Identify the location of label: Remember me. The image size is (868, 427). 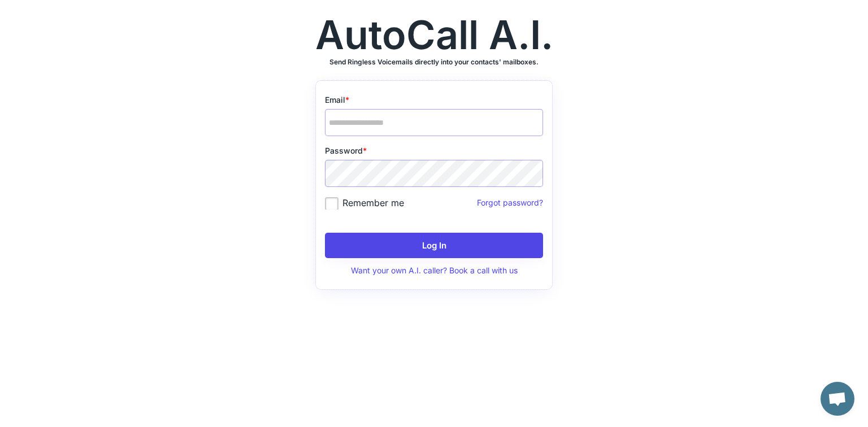
(365, 203).